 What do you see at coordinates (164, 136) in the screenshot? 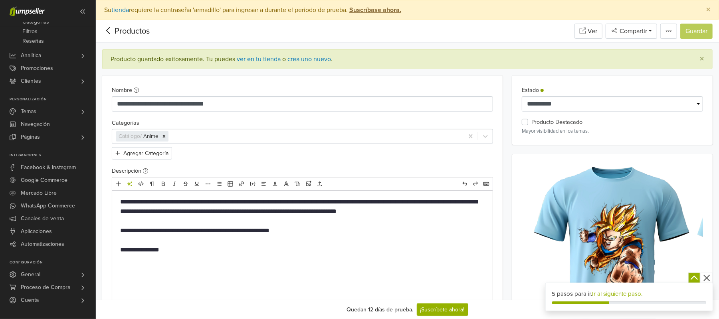
I see `div: Remove [object Object]` at bounding box center [164, 136].